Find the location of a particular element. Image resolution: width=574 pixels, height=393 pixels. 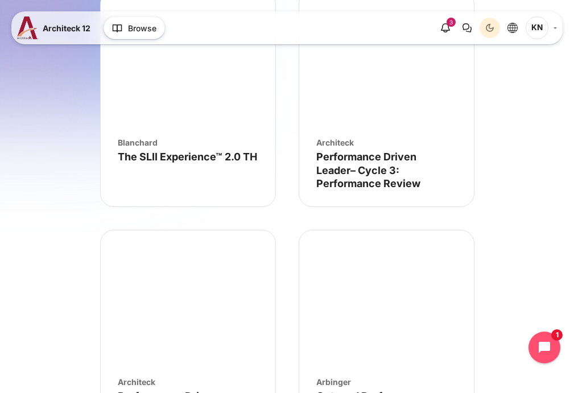

a: The SLII Experience™ 2.0 TH is located at coordinates (187, 157).